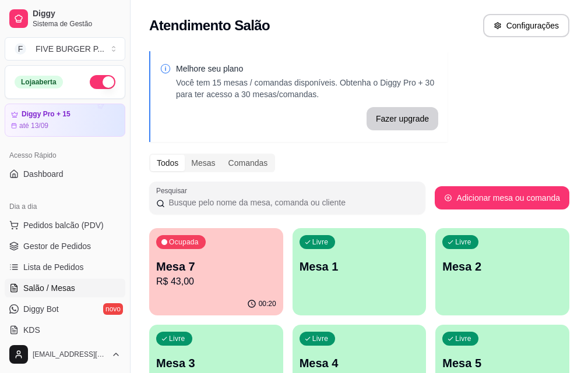 Image resolution: width=588 pixels, height=373 pixels. What do you see at coordinates (291, 202) in the screenshot?
I see `input: Pesquisar` at bounding box center [291, 202].